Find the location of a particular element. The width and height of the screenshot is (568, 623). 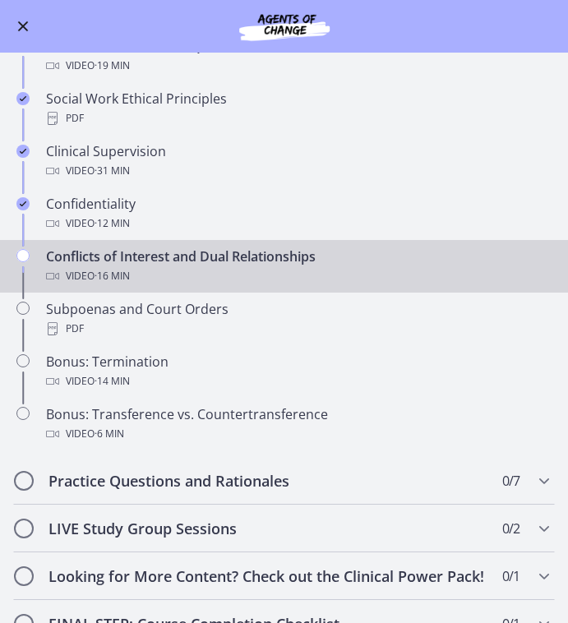

div: Confidentiality is located at coordinates (300, 214).